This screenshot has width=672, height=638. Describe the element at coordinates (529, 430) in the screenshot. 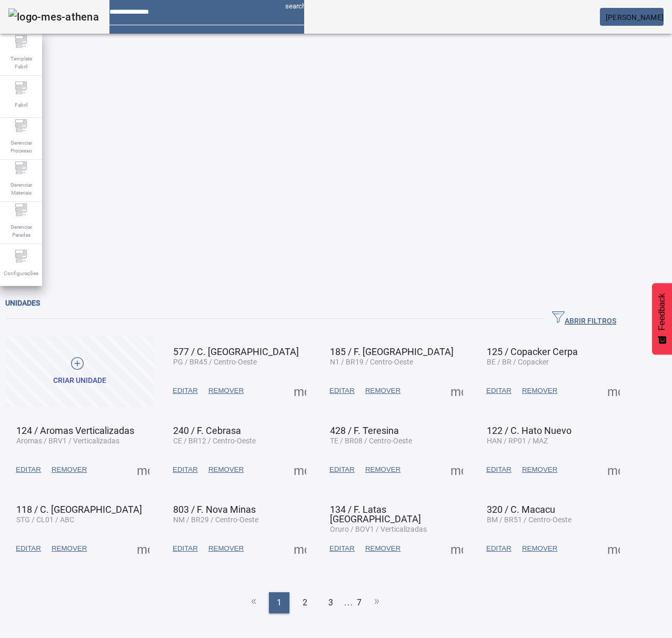

I see `span: 122 / C. Hato Nuevo` at that location.